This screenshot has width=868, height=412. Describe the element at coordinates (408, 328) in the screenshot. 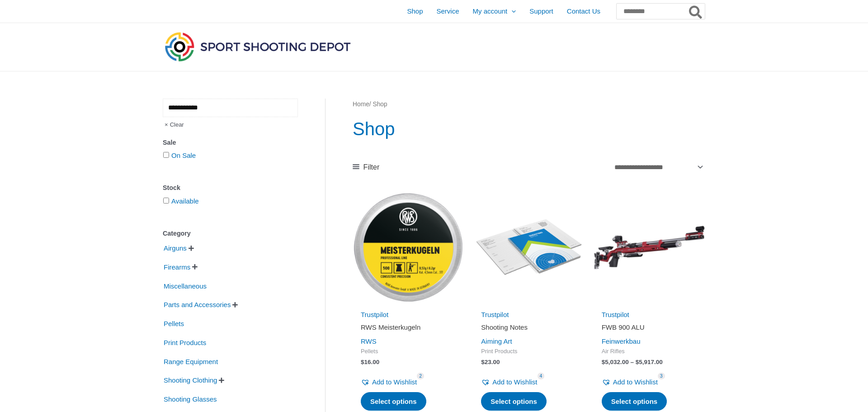

I see `h2: RWS Meisterkugeln` at that location.